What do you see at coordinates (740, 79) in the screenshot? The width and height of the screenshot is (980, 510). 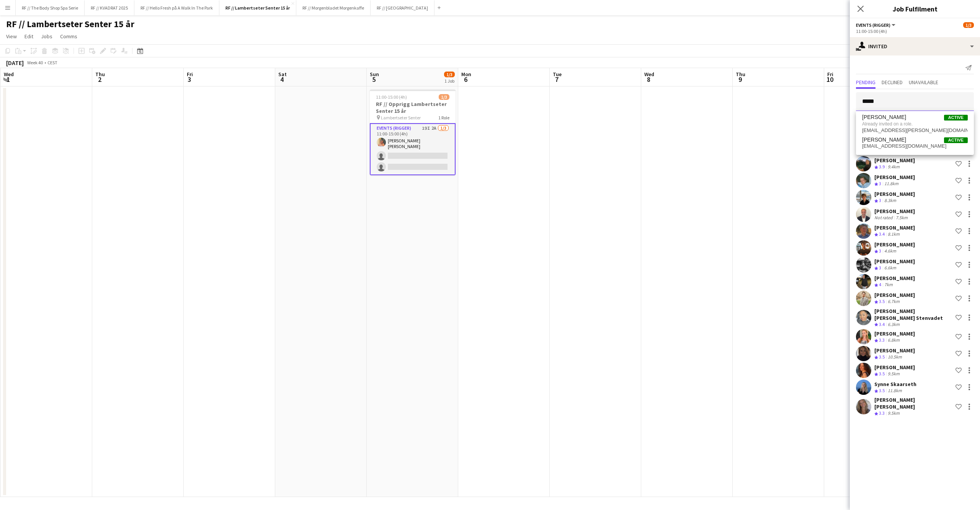 I see `span: 9` at bounding box center [740, 79].